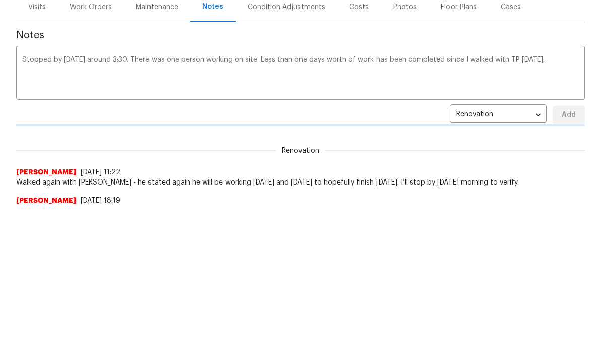  What do you see at coordinates (91, 7) in the screenshot?
I see `div: Work Orders` at bounding box center [91, 7].